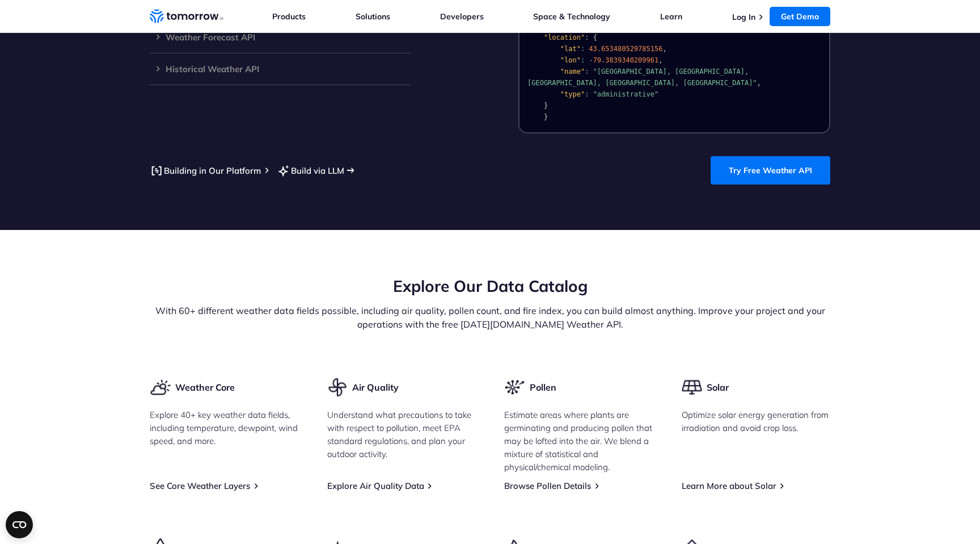 Image resolution: width=980 pixels, height=544 pixels. Describe the element at coordinates (187, 16) in the screenshot. I see `a: Home link` at that location.